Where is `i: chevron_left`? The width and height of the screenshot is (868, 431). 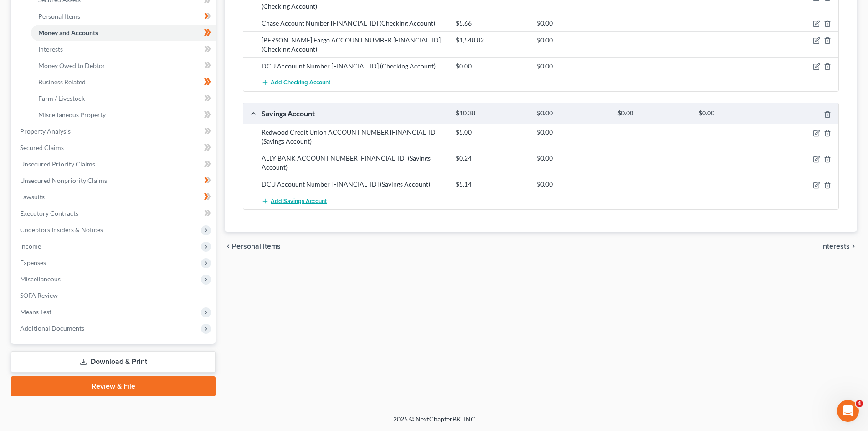
i: chevron_left is located at coordinates (228, 246).